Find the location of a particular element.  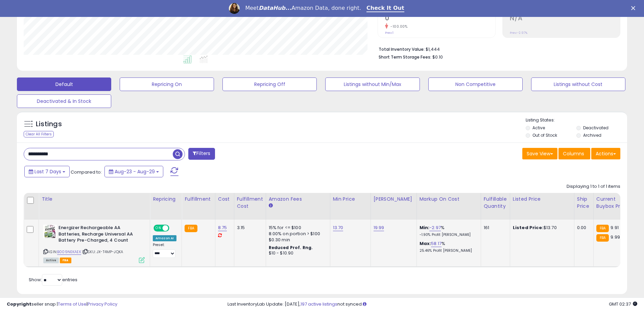

div: Ship Price is located at coordinates (584, 202).